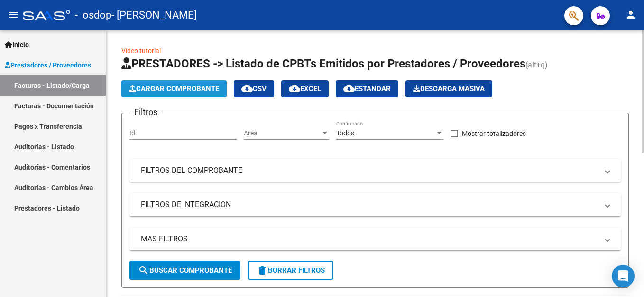  I want to click on button: Estandar, so click(367, 89).